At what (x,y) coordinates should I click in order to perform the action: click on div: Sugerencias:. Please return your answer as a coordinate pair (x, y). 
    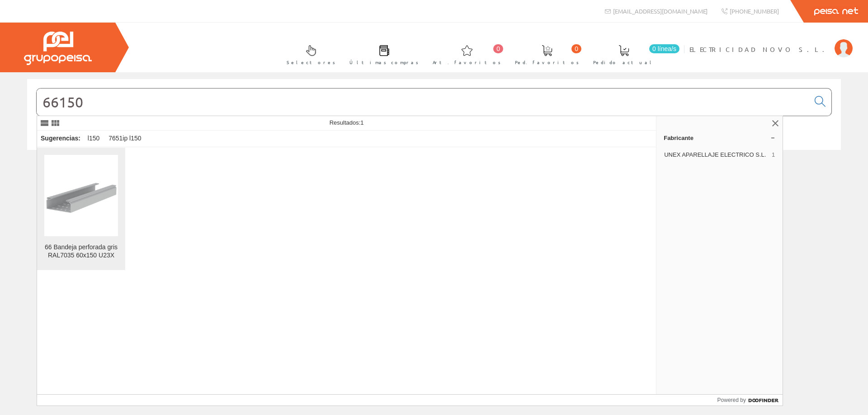
    Looking at the image, I should click on (60, 139).